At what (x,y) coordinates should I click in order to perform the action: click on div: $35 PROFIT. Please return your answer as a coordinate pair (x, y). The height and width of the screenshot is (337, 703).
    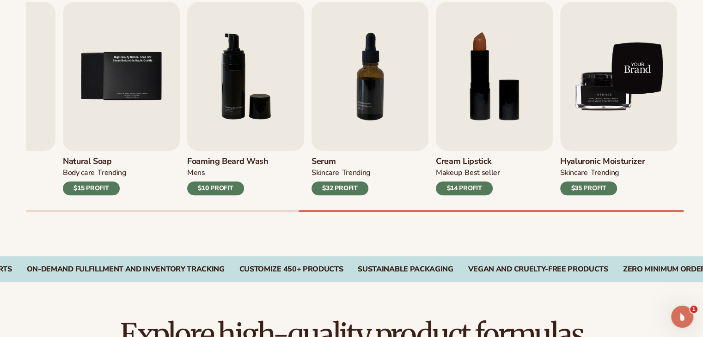
    Looking at the image, I should click on (588, 188).